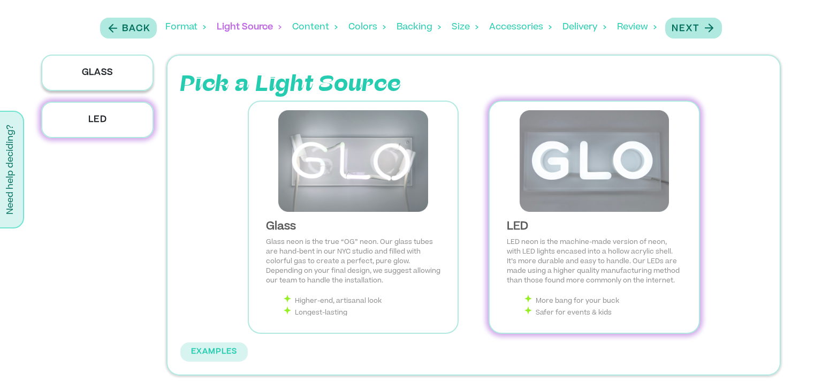 The width and height of the screenshot is (822, 390). What do you see at coordinates (594, 161) in the screenshot?
I see `img: LED` at bounding box center [594, 161].